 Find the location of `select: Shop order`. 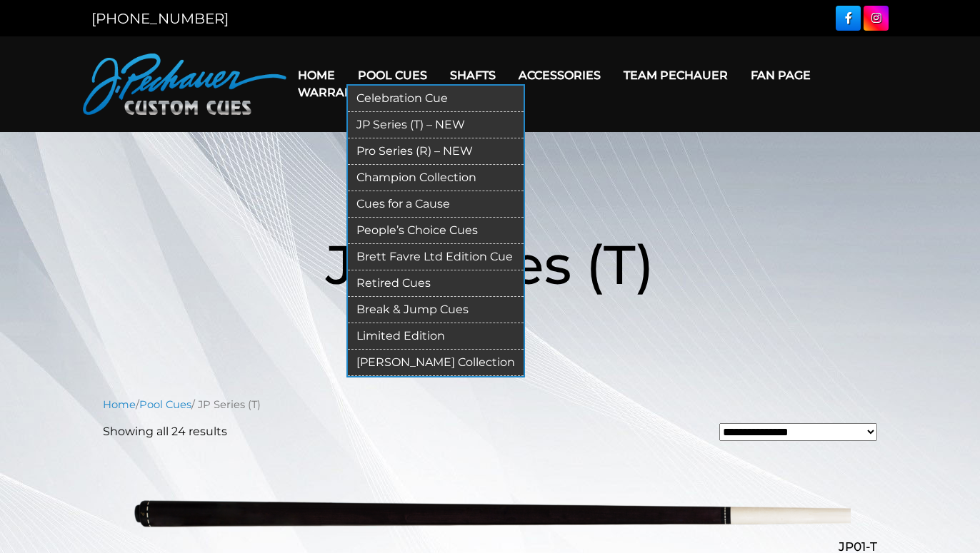

select: Shop order is located at coordinates (797, 432).